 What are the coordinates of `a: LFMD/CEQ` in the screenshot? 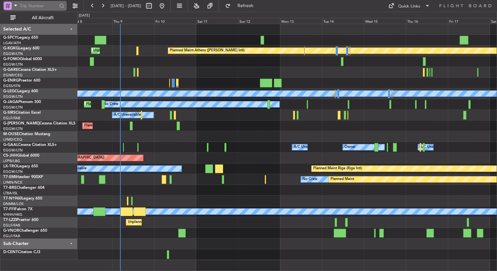 It's located at (13, 139).